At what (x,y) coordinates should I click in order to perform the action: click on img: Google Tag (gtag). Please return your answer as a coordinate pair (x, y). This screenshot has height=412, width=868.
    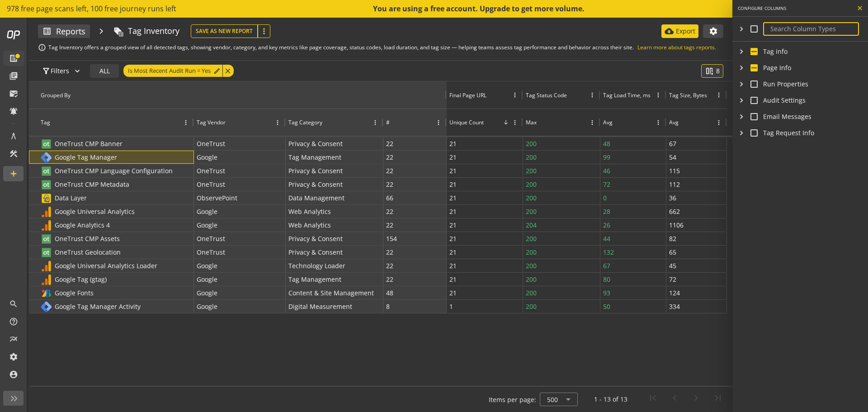
    Looking at the image, I should click on (46, 279).